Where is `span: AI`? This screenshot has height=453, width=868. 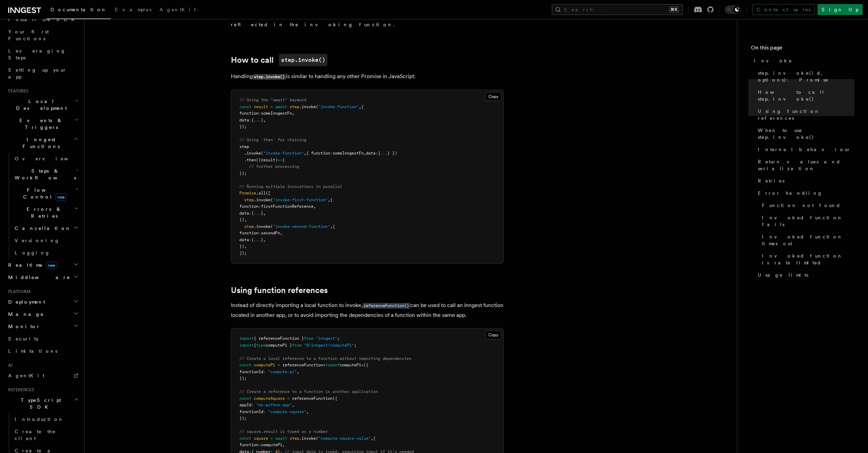
span: AI is located at coordinates (9, 365).